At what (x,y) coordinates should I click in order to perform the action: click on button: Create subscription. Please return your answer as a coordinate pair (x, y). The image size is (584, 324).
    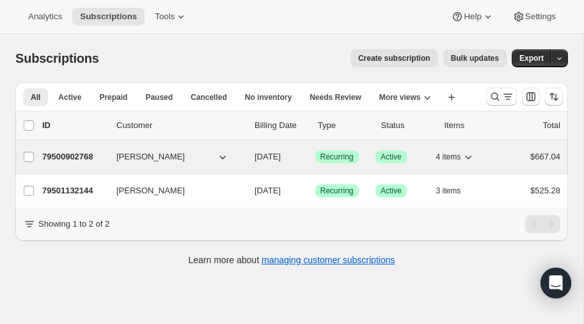
    Looking at the image, I should click on (394, 58).